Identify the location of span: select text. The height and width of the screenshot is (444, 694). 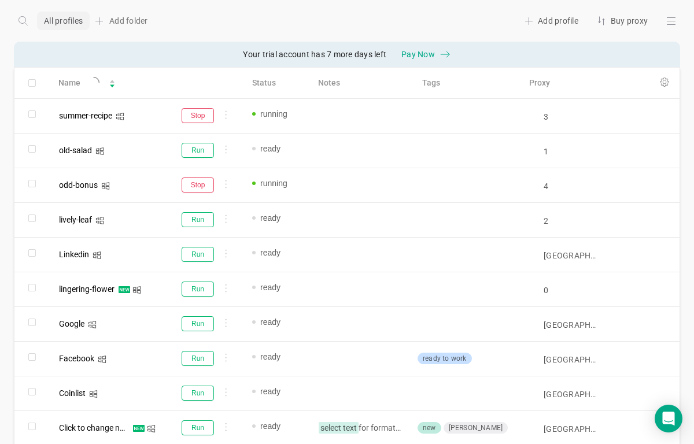
(339, 428).